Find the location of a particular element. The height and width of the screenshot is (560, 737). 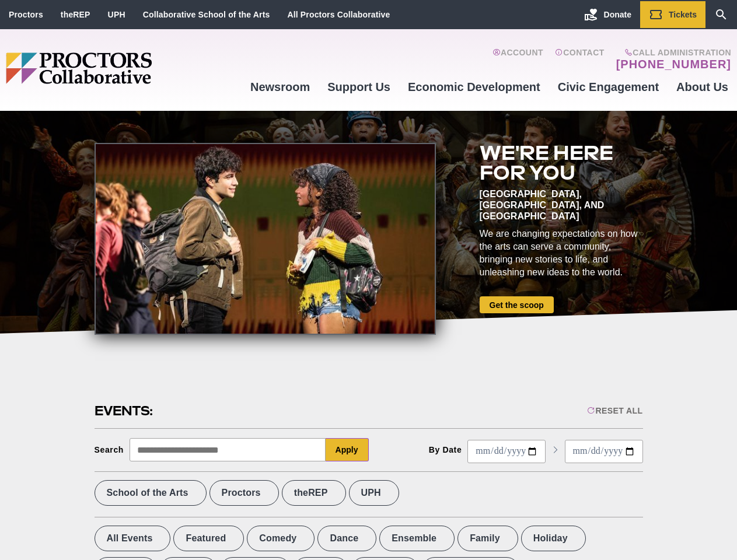

label: All Events is located at coordinates (132, 538).